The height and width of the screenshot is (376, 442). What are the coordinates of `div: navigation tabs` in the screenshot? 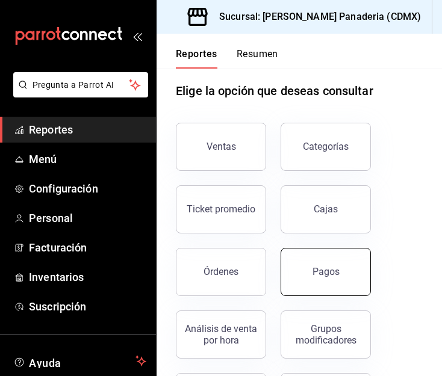 It's located at (227, 58).